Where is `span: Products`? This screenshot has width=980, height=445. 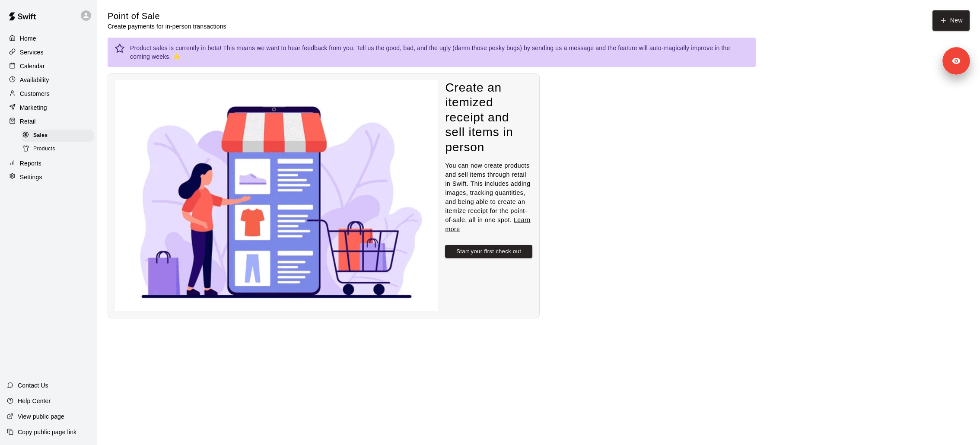 span: Products is located at coordinates (44, 149).